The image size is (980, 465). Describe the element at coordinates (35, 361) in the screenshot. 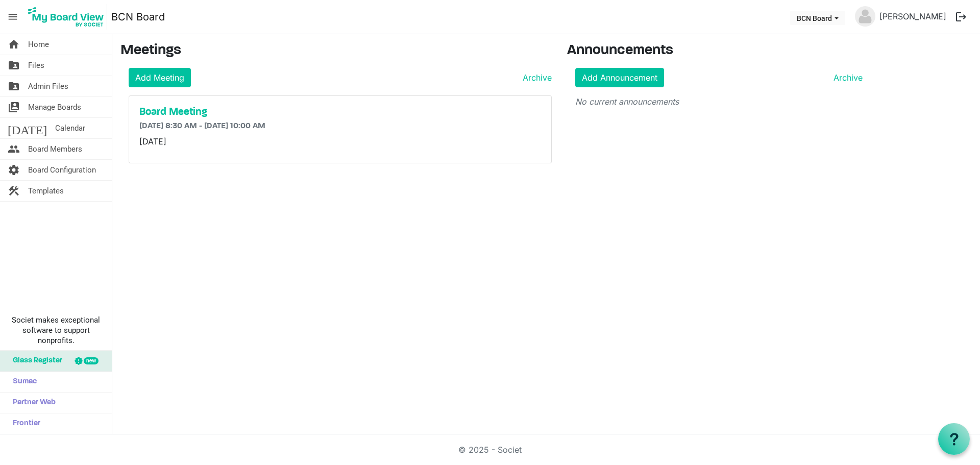

I see `span: Glass Register` at that location.